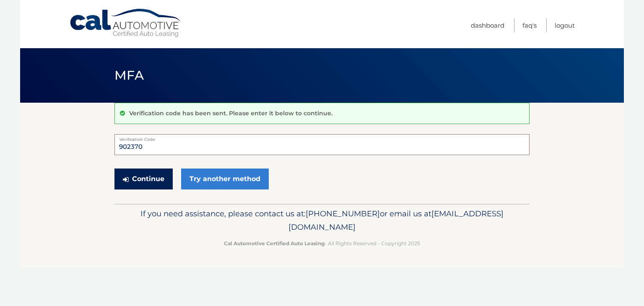 Image resolution: width=644 pixels, height=306 pixels. What do you see at coordinates (322, 221) in the screenshot?
I see `p: If you need assistance, please contact us at: or email us at` at bounding box center [322, 221].